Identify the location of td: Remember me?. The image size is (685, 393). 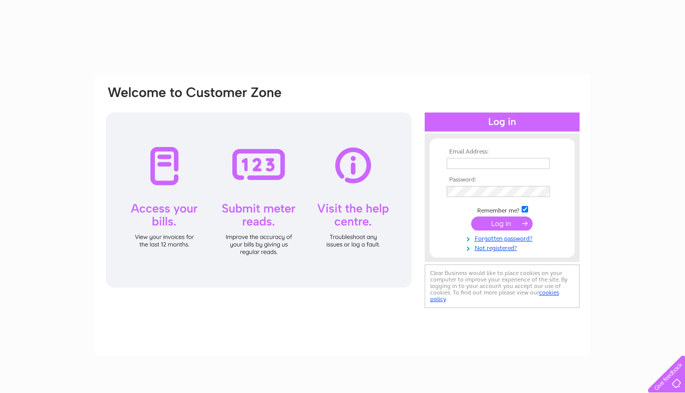
(502, 209).